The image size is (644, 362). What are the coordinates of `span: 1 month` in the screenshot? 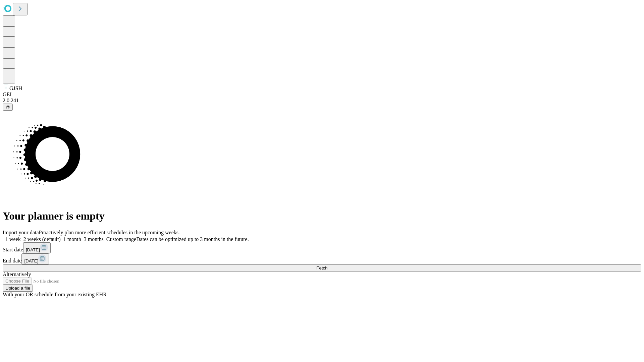 It's located at (72, 239).